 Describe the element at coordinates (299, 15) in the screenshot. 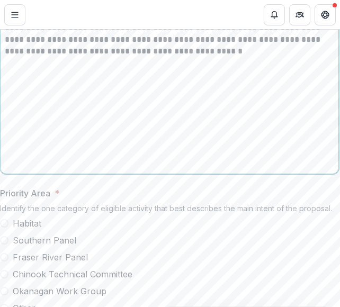

I see `button: Partners` at that location.